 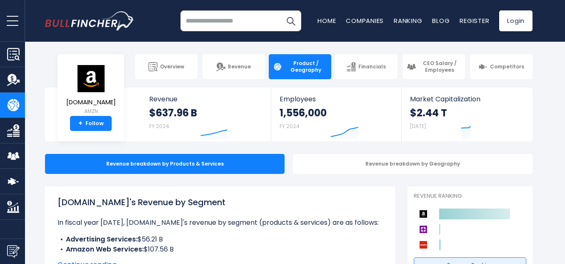 What do you see at coordinates (336, 114) in the screenshot?
I see `a: Employees 1,556,000 FY 2024` at bounding box center [336, 114].